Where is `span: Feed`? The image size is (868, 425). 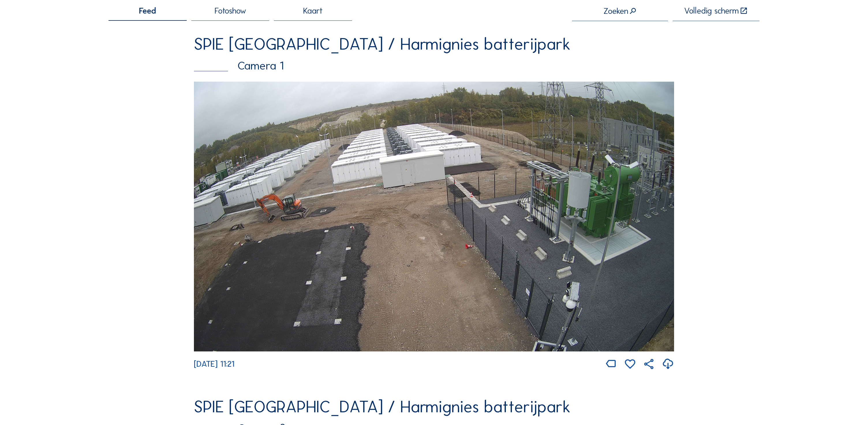
span: Feed is located at coordinates (148, 11).